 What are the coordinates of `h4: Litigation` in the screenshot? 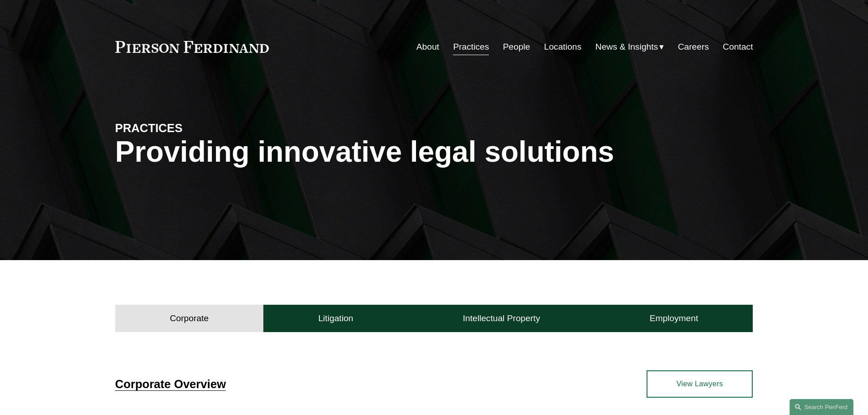 It's located at (335, 319).